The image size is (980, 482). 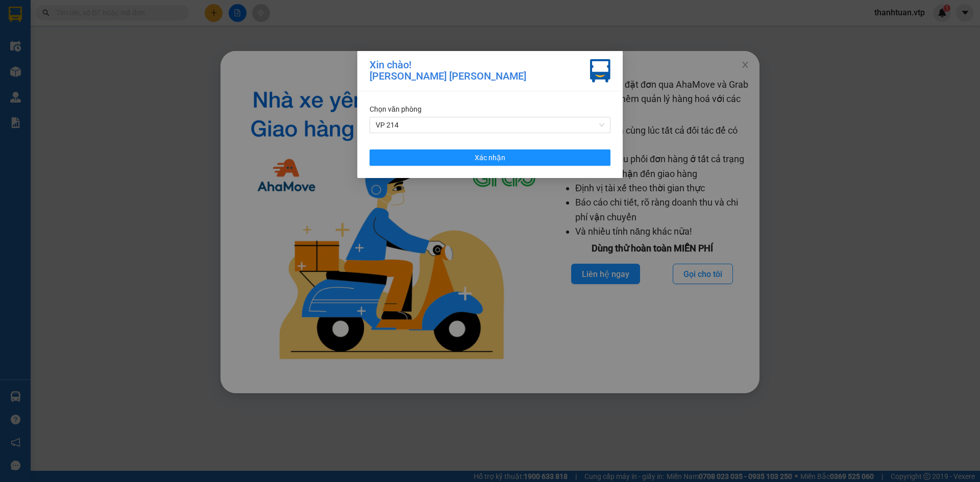 What do you see at coordinates (490, 109) in the screenshot?
I see `div: Chọn văn phòng` at bounding box center [490, 109].